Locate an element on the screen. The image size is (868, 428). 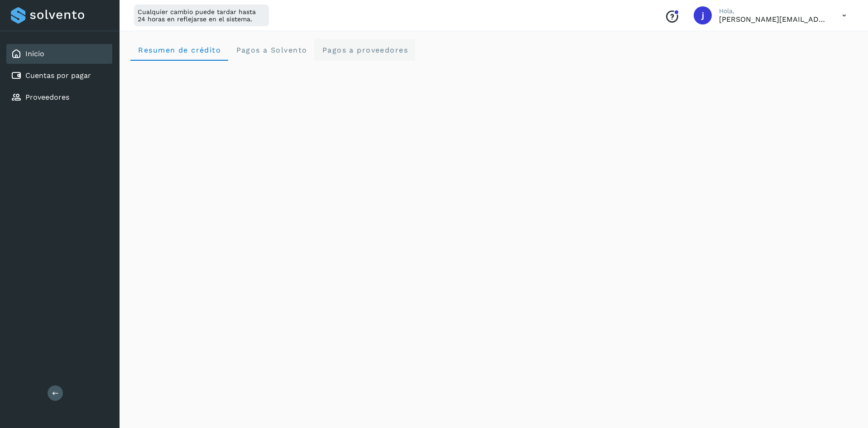
span: Pagos a Solvento is located at coordinates (272, 50).